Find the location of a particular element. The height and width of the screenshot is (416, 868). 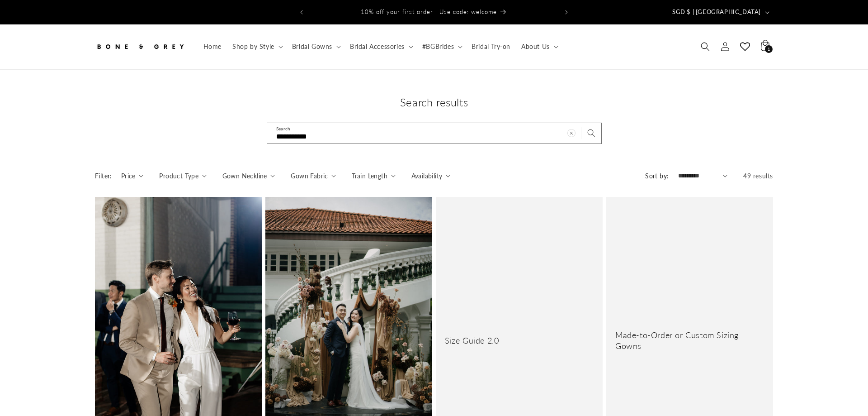

summary: Bridal Gowns is located at coordinates (315, 46).